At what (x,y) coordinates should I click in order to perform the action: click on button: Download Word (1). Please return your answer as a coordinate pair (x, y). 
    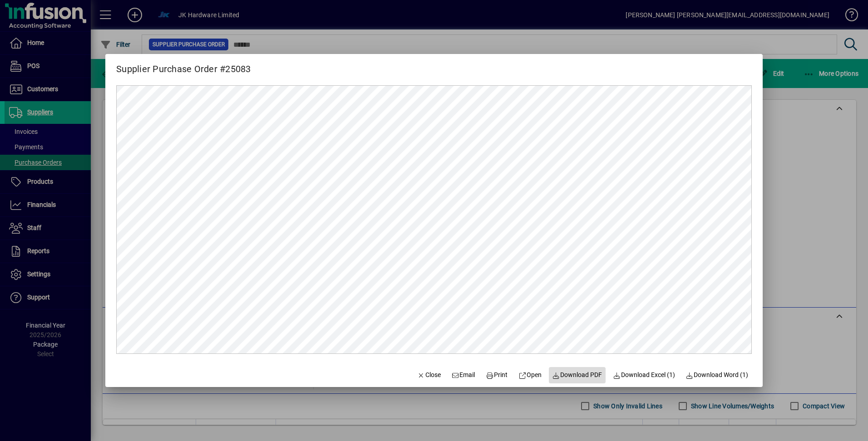
    Looking at the image, I should click on (718, 376).